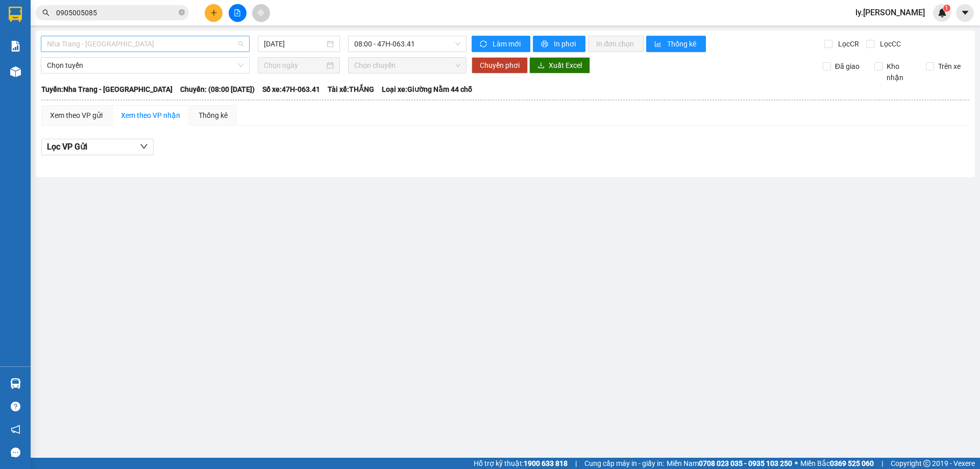 This screenshot has width=980, height=469. Describe the element at coordinates (484, 45) in the screenshot. I see `span: sync` at that location.